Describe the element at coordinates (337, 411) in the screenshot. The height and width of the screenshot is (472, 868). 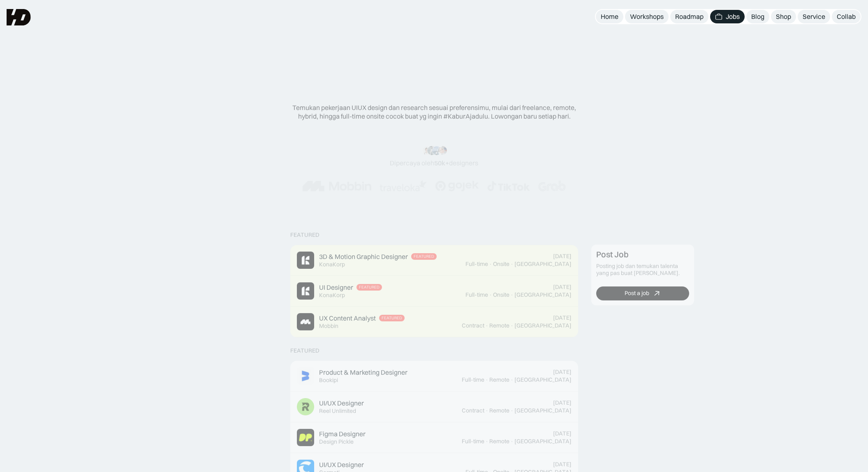
I see `div: Reel Unlimited` at that location.